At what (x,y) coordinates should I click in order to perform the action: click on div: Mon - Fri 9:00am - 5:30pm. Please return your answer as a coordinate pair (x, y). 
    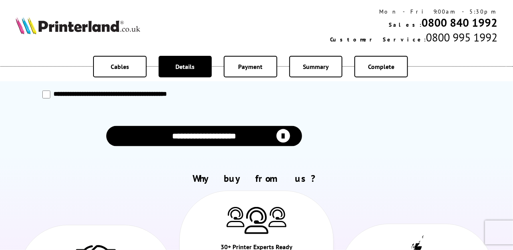
    Looking at the image, I should click on (413, 12).